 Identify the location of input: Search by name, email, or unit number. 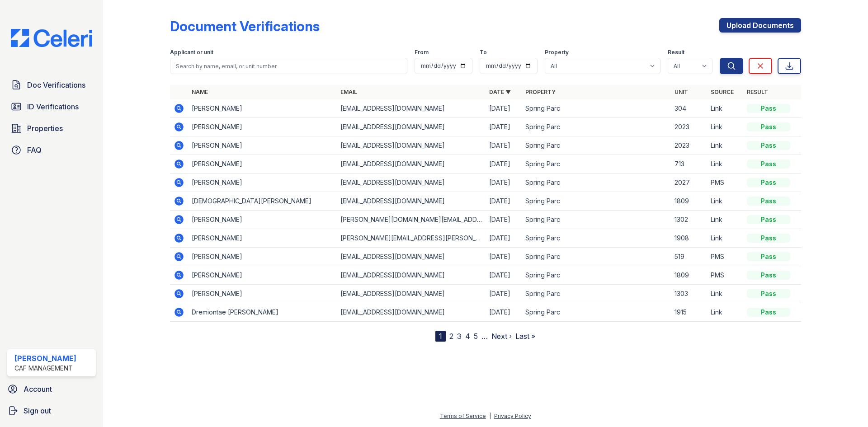
(288, 66).